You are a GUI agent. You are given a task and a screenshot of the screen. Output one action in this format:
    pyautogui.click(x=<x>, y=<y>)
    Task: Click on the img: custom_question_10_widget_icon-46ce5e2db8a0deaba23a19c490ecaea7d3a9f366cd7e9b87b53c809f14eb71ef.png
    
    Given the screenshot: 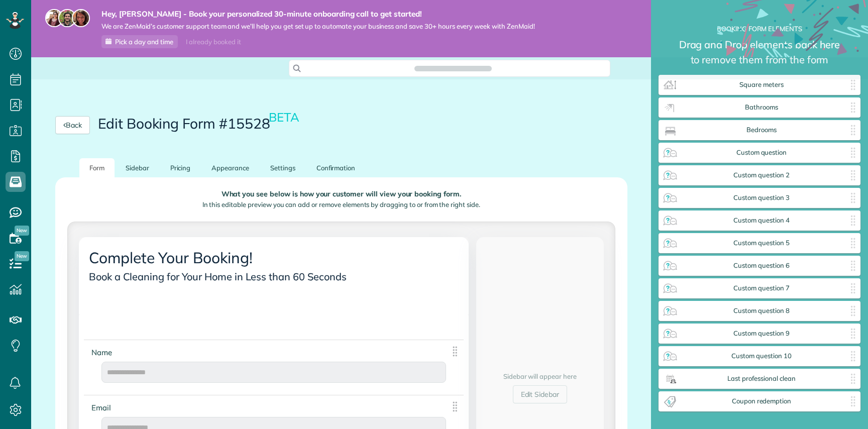 What is the action you would take?
    pyautogui.click(x=670, y=356)
    